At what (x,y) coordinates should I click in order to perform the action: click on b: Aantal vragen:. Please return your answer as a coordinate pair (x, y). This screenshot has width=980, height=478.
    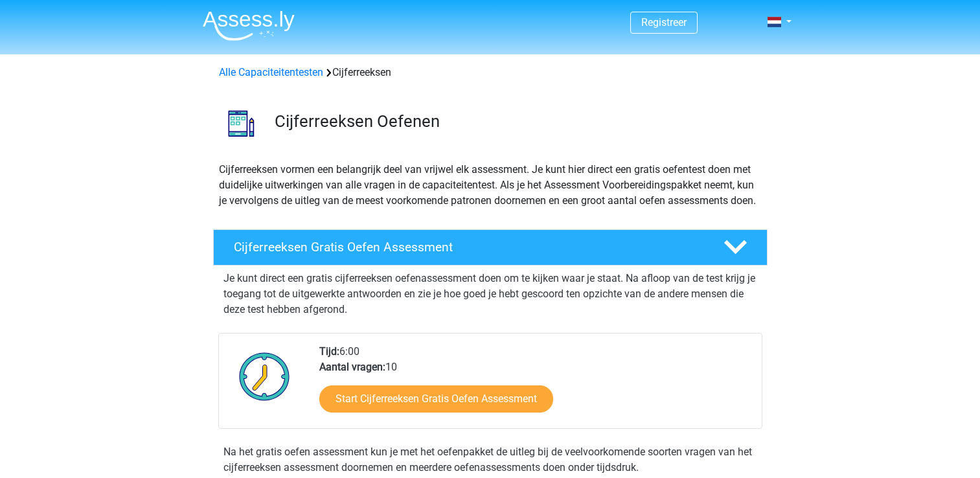
    Looking at the image, I should click on (352, 367).